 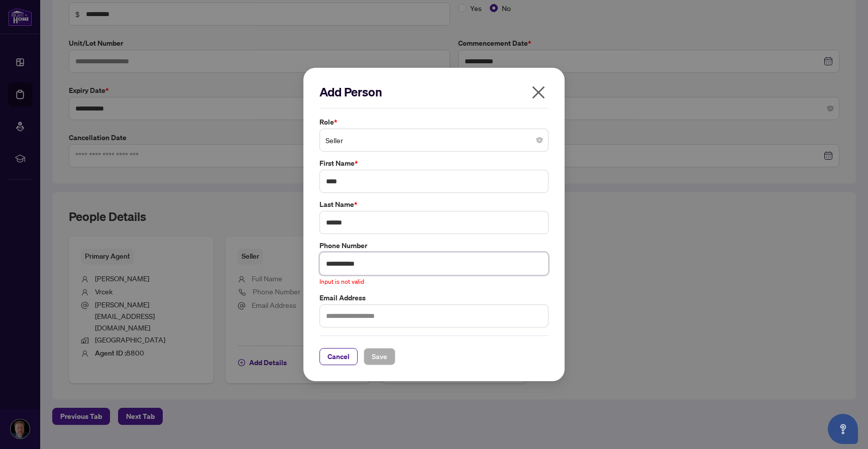 I want to click on h2: Add Person, so click(x=434, y=91).